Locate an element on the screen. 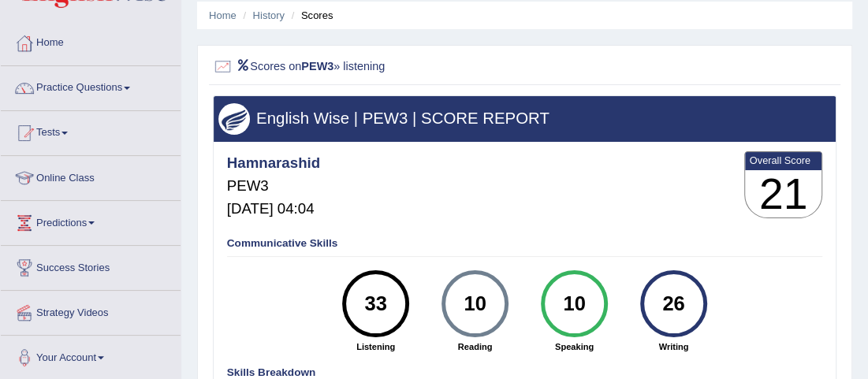  h3: 21 is located at coordinates (783, 194).